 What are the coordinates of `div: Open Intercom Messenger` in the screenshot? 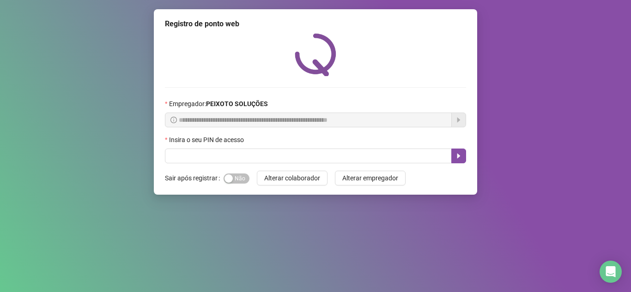 It's located at (611, 272).